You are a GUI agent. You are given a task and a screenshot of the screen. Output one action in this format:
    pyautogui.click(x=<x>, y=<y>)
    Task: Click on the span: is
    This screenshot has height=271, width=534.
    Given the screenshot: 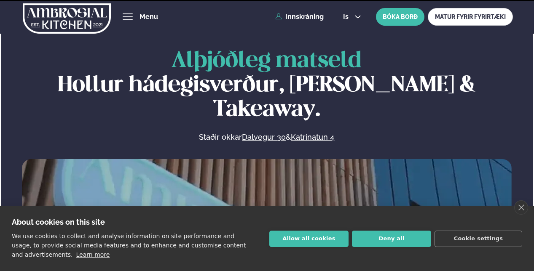 What is the action you would take?
    pyautogui.click(x=347, y=17)
    